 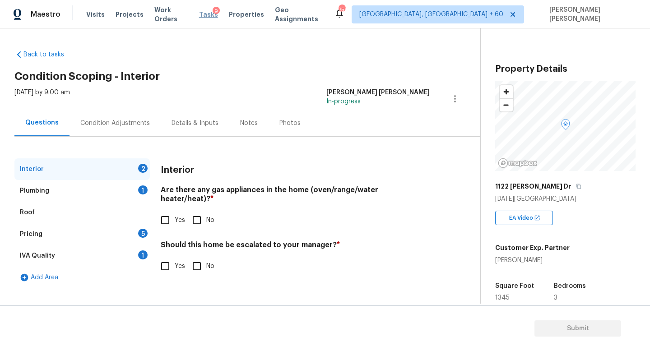 What do you see at coordinates (246, 14) in the screenshot?
I see `span: Properties` at bounding box center [246, 14].